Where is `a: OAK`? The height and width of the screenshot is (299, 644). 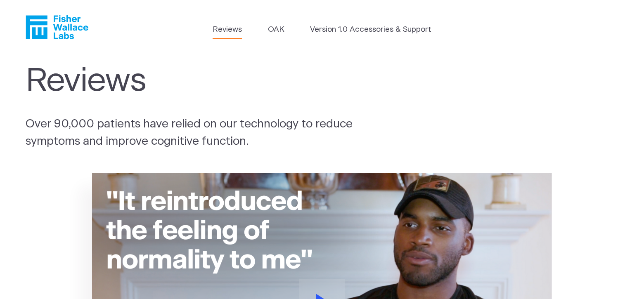 a: OAK is located at coordinates (276, 30).